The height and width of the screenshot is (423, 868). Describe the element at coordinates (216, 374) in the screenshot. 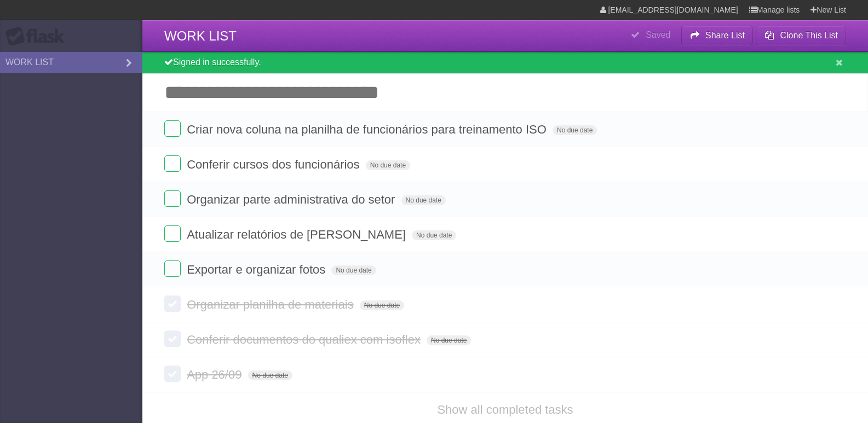

I see `span: App 26/09` at that location.